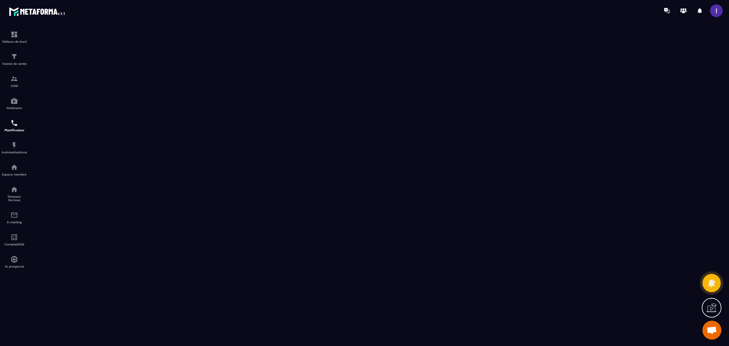 The image size is (729, 346). Describe the element at coordinates (14, 244) in the screenshot. I see `p: Comptabilité` at that location.